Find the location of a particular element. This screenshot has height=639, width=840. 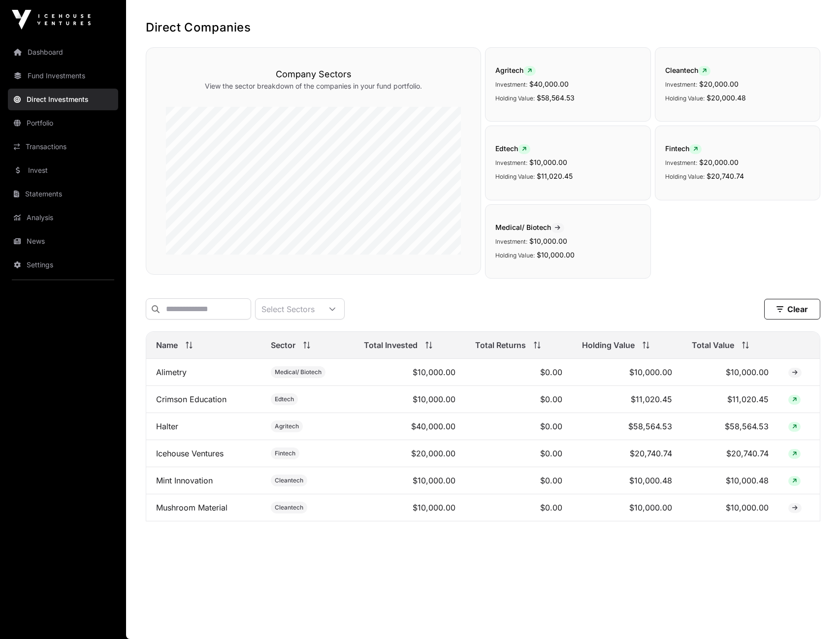

img: Icehouse Ventures Logo is located at coordinates (51, 20).